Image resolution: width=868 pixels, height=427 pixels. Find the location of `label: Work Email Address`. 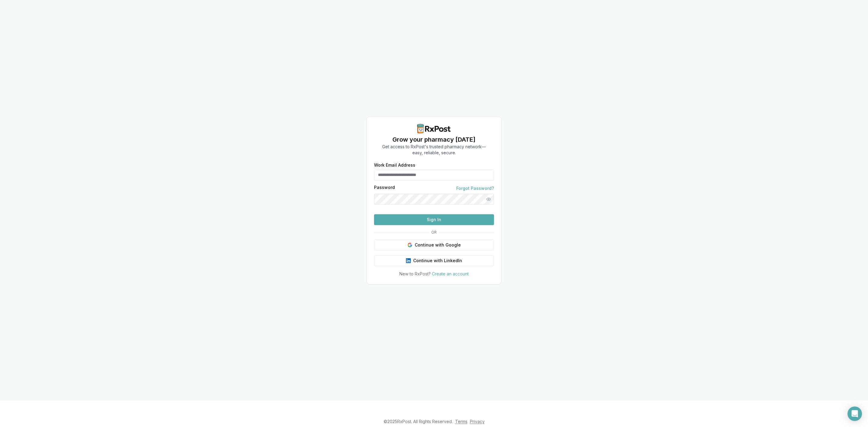

label: Work Email Address is located at coordinates (434, 165).